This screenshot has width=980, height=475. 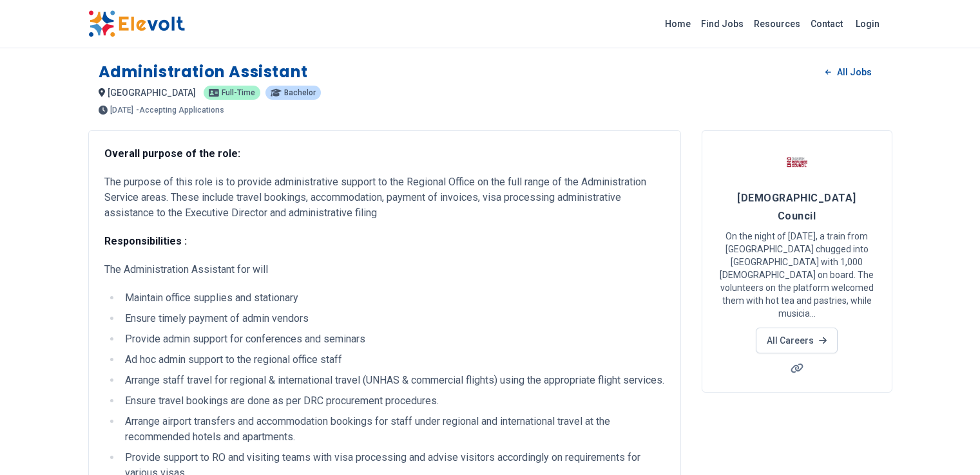 I want to click on li: Ensure travel bookings are done as per DRC procurement procedures., so click(x=393, y=401).